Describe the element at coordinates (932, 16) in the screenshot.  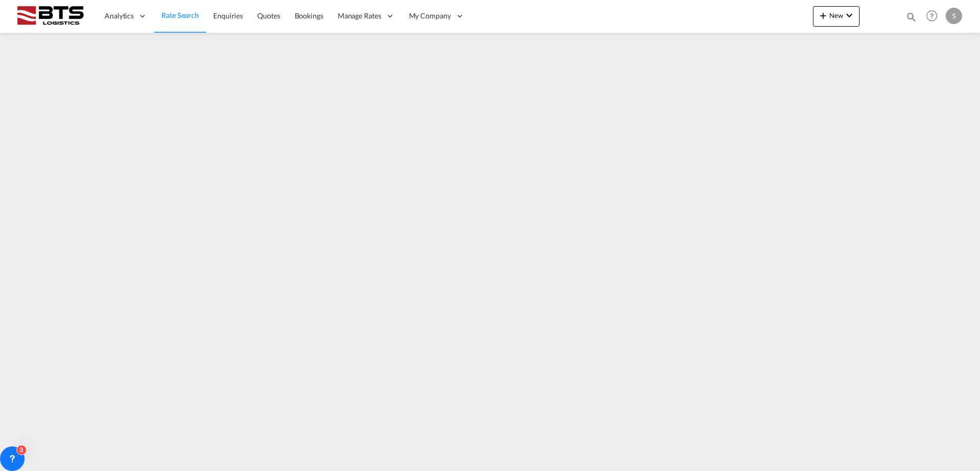
I see `span: Help` at that location.